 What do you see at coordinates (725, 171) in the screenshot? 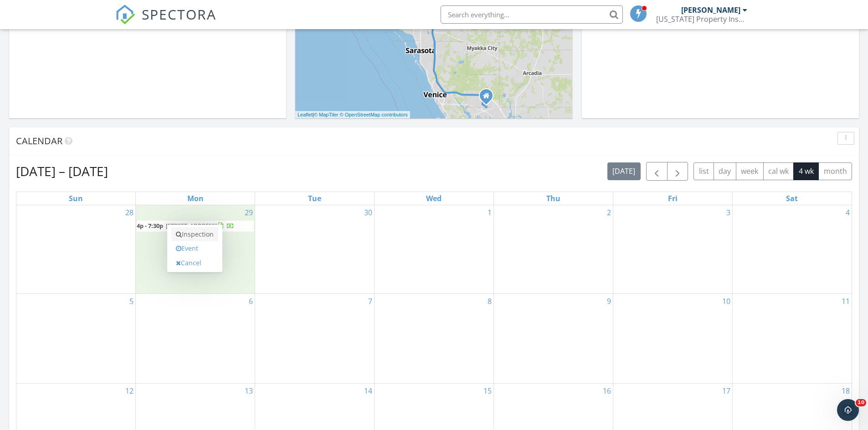
I see `button: day` at bounding box center [725, 171].